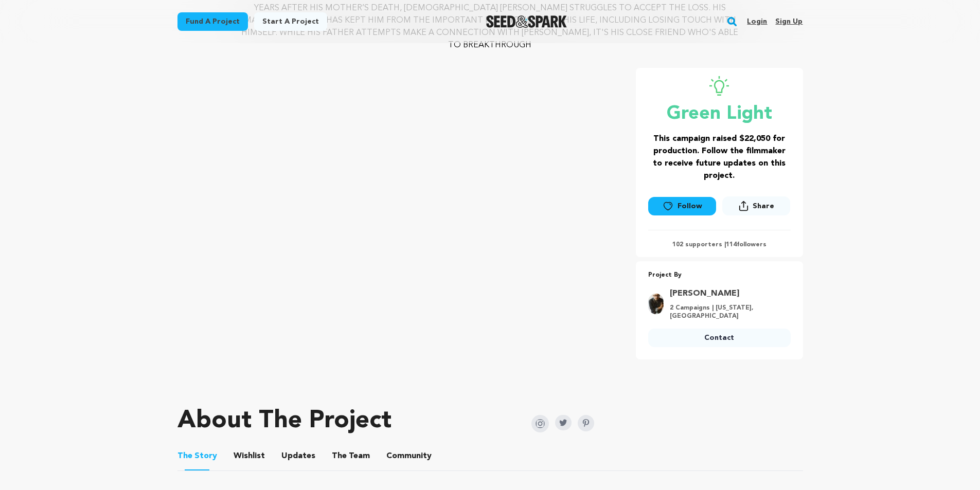 This screenshot has height=490, width=980. I want to click on img: Father.Son-59.jpg, so click(656, 303).